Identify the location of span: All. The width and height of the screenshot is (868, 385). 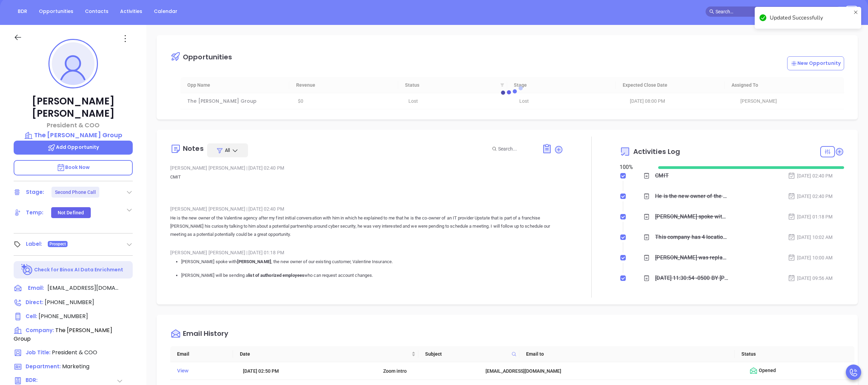
(227, 150).